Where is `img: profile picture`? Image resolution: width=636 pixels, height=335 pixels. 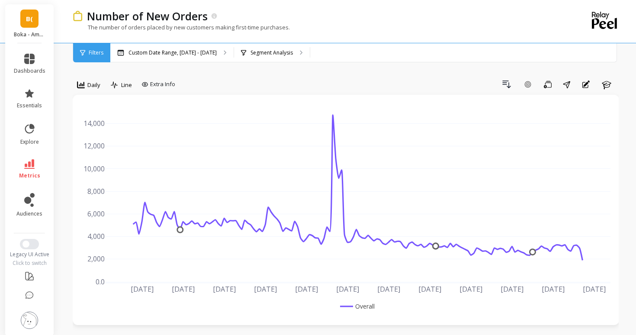
img: profile picture is located at coordinates (29, 320).